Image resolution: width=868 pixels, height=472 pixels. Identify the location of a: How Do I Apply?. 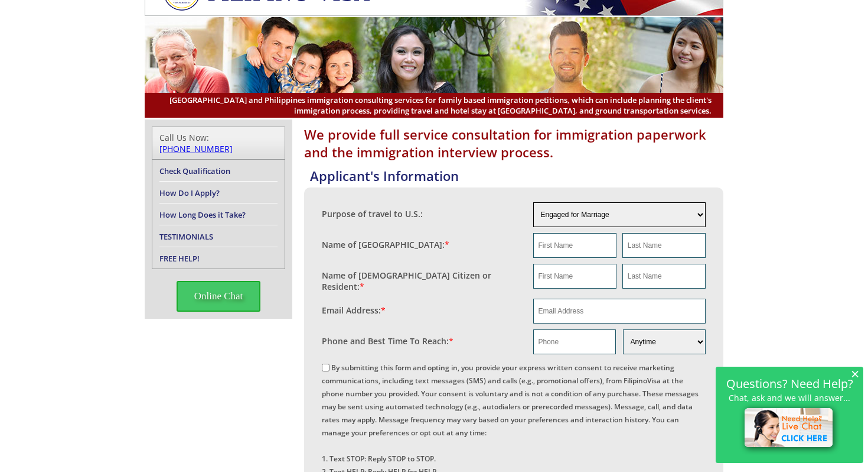
(189, 193).